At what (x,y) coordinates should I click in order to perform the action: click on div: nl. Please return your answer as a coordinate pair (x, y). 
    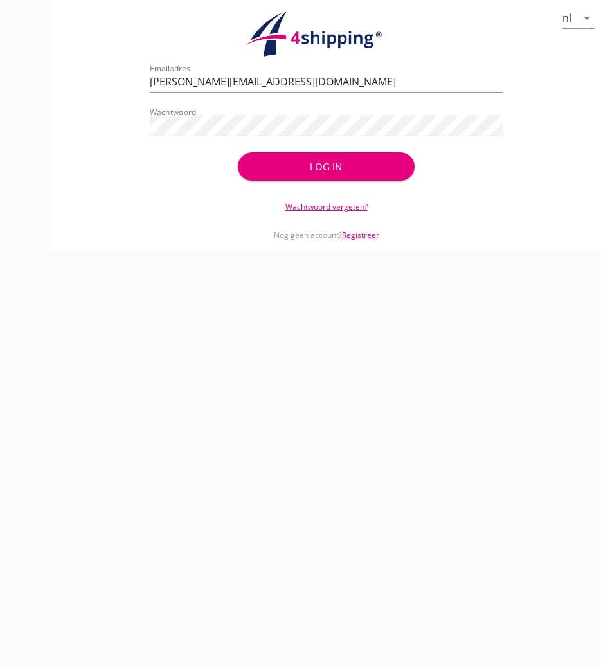
    Looking at the image, I should click on (567, 18).